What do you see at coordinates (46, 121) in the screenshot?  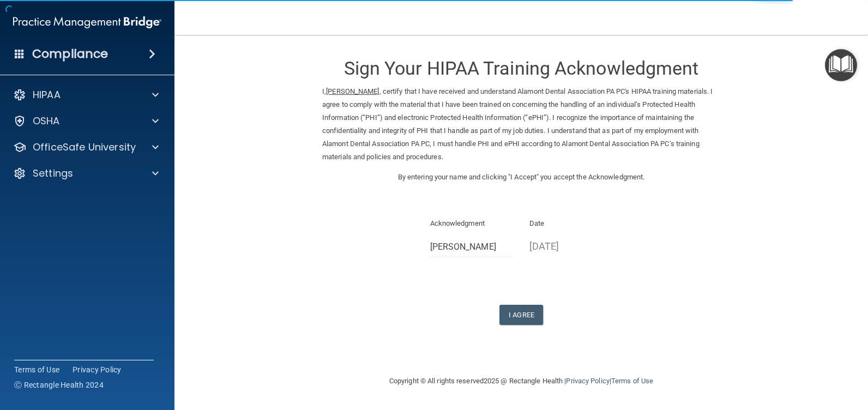 I see `p: OSHA` at bounding box center [46, 121].